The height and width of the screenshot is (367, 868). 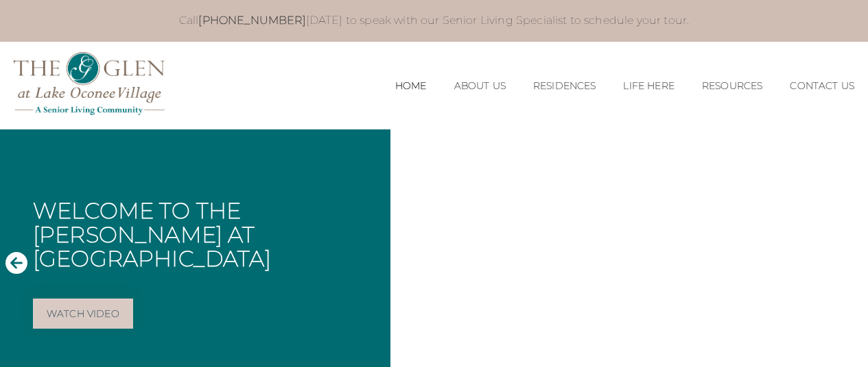 I want to click on img: The Glen Lake Oconee Home, so click(x=89, y=84).